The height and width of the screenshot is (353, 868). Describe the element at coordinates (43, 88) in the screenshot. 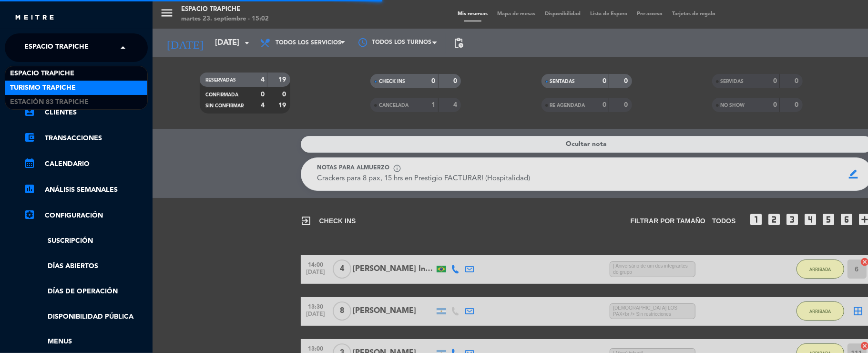

I see `span: Turismo Trapiche` at that location.